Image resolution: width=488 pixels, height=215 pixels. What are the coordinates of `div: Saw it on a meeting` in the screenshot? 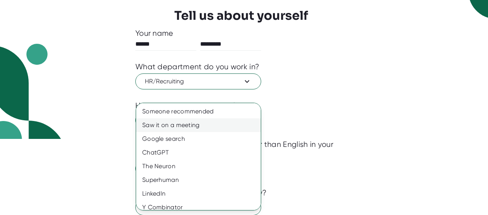 It's located at (201, 125).